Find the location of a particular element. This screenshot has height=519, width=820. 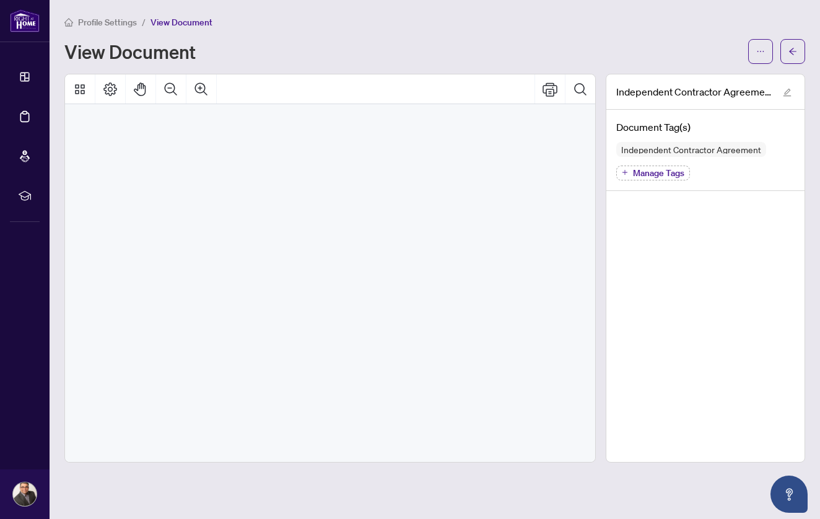

button: Open asap is located at coordinates (790, 494).